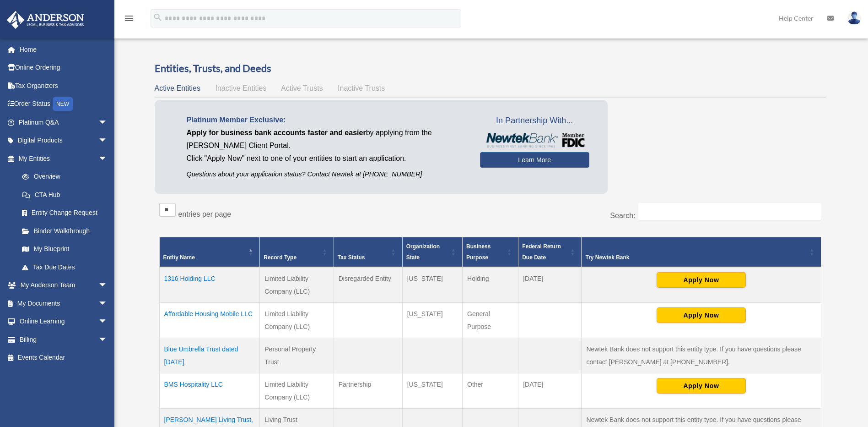 This screenshot has height=427, width=868. I want to click on label: entries per page, so click(205, 214).